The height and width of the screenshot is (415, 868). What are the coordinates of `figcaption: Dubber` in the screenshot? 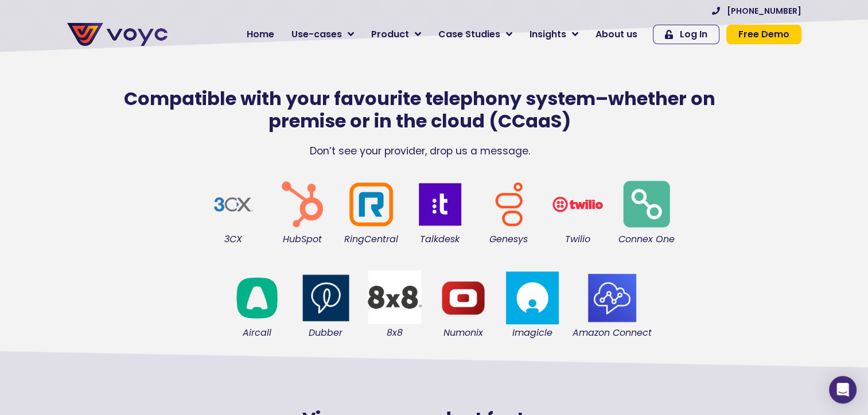 It's located at (326, 333).